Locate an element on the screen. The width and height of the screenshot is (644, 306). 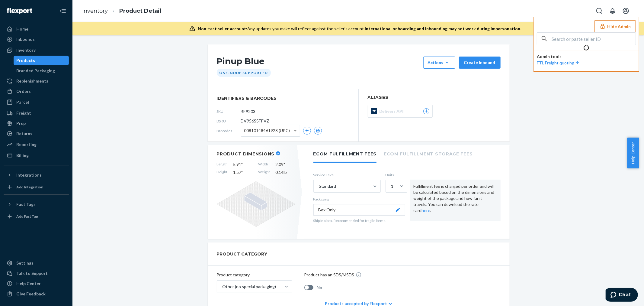
li: Ecom Fulfillment Storage Fees is located at coordinates (428, 153).